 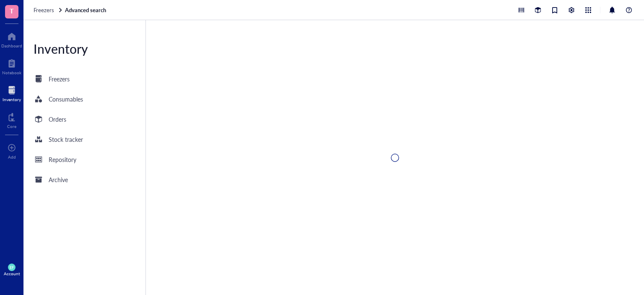 What do you see at coordinates (66, 99) in the screenshot?
I see `div: Consumables` at bounding box center [66, 99].